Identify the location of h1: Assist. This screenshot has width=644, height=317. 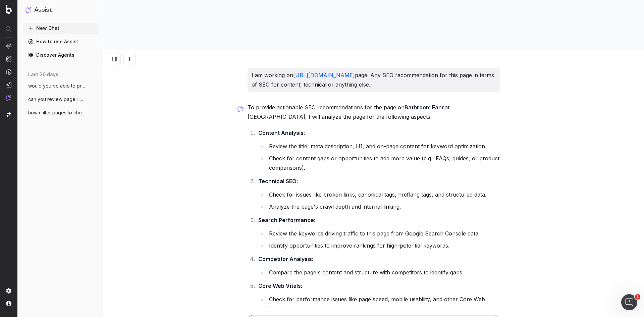
(43, 10).